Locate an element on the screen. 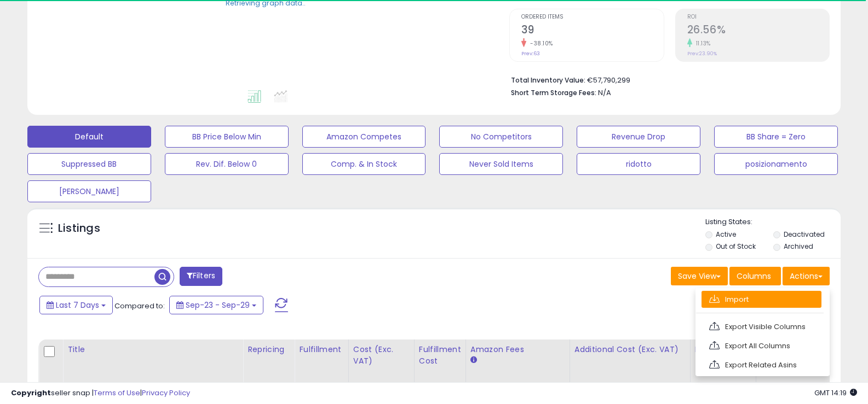  small: 11.13% is located at coordinates (702, 43).